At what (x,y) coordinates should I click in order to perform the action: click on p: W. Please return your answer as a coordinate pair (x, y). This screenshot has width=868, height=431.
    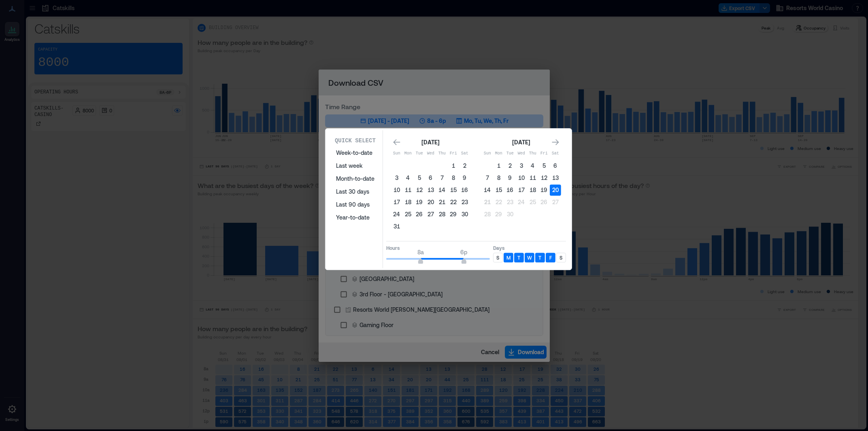
    Looking at the image, I should click on (530, 257).